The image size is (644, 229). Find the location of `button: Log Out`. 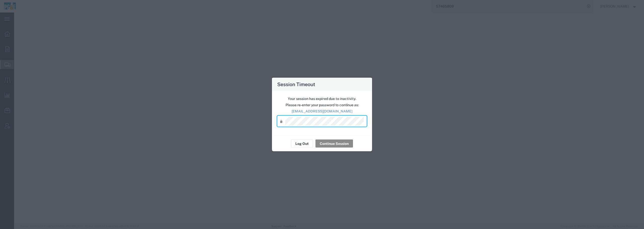

button: Log Out is located at coordinates (302, 143).